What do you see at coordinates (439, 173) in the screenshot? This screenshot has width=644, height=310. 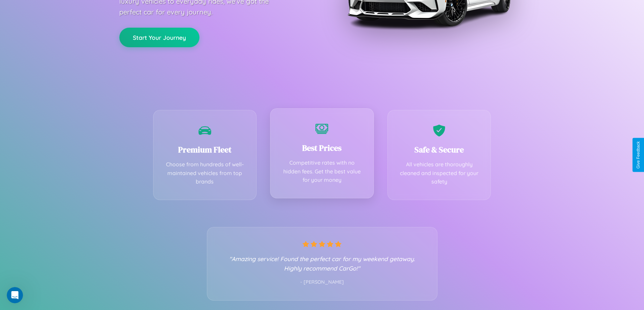 I see `p: All vehicles are thoroughly cleaned and inspected for your safety` at bounding box center [439, 173].